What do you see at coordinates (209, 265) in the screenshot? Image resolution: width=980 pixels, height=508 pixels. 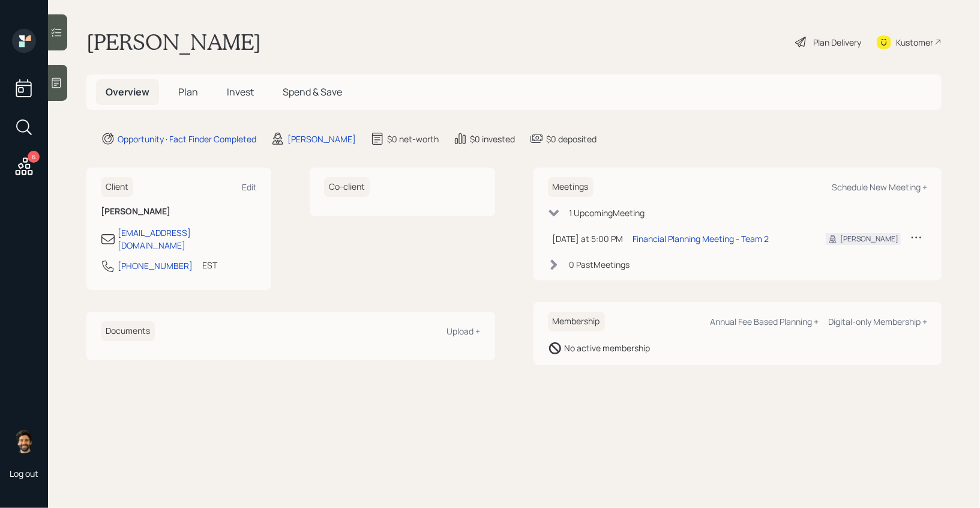 I see `div: EST` at bounding box center [209, 265].